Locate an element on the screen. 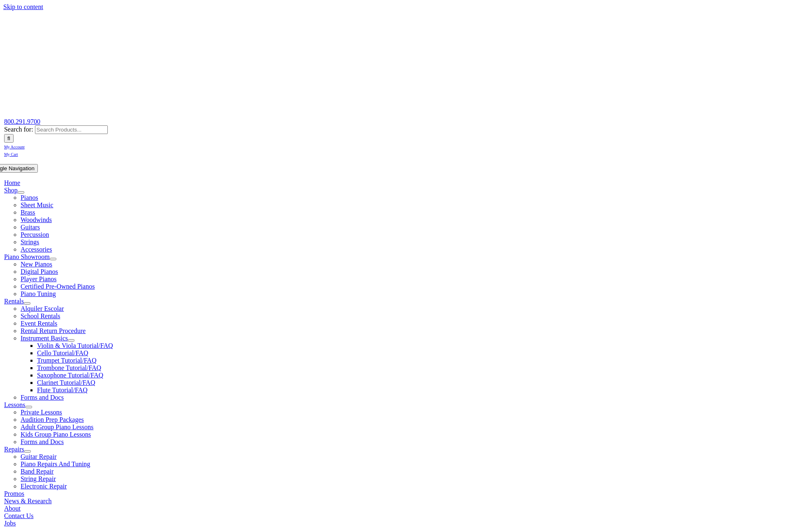 The image size is (789, 532). span: Pianos is located at coordinates (29, 197).